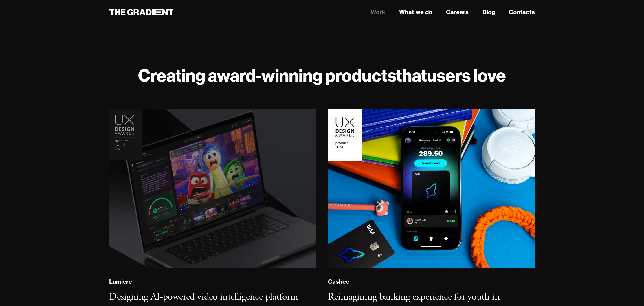 This screenshot has width=644, height=306. I want to click on a: What we do, so click(416, 12).